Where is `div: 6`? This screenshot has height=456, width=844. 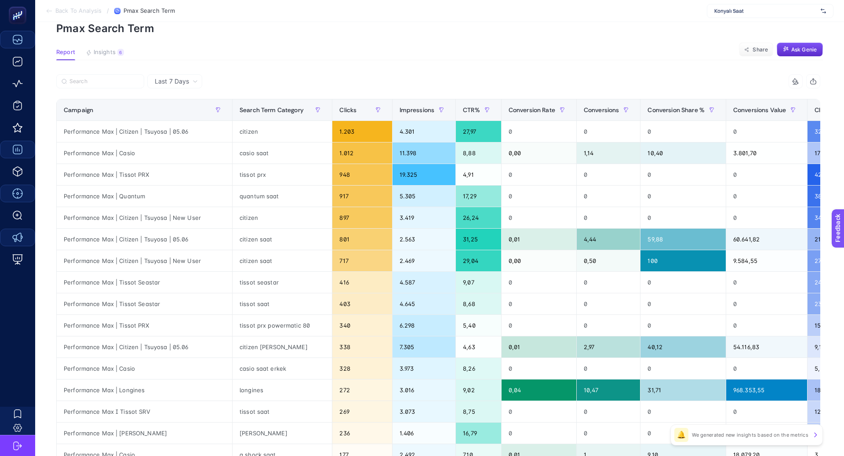 div: 6 is located at coordinates (121, 52).